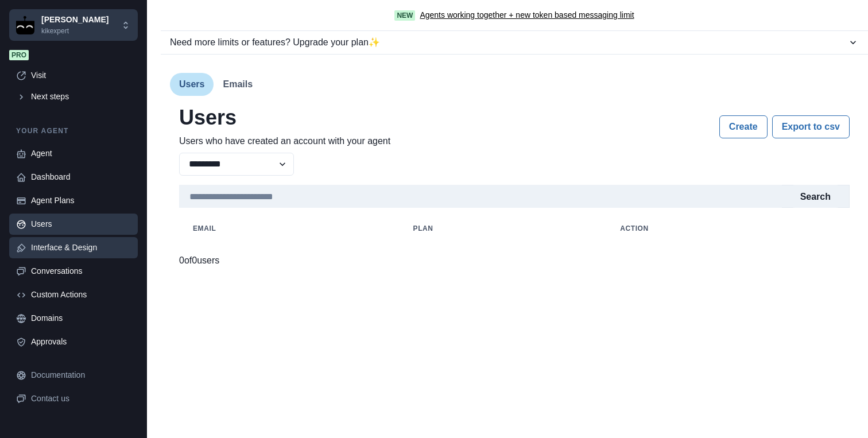 The height and width of the screenshot is (438, 868). I want to click on div: Conversations, so click(81, 271).